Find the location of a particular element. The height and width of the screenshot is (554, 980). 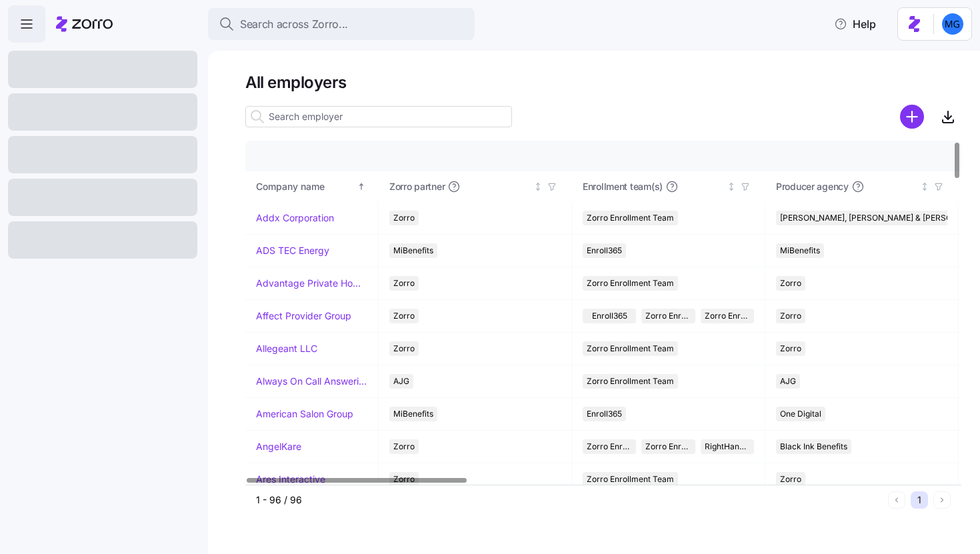

a: Ares Interactive is located at coordinates (291, 479).